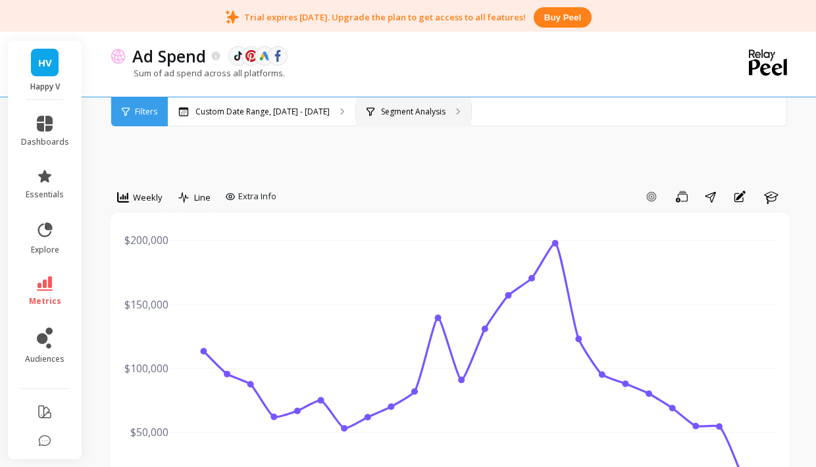 The height and width of the screenshot is (467, 816). What do you see at coordinates (238, 56) in the screenshot?
I see `img: api.tiktok.svg` at bounding box center [238, 56].